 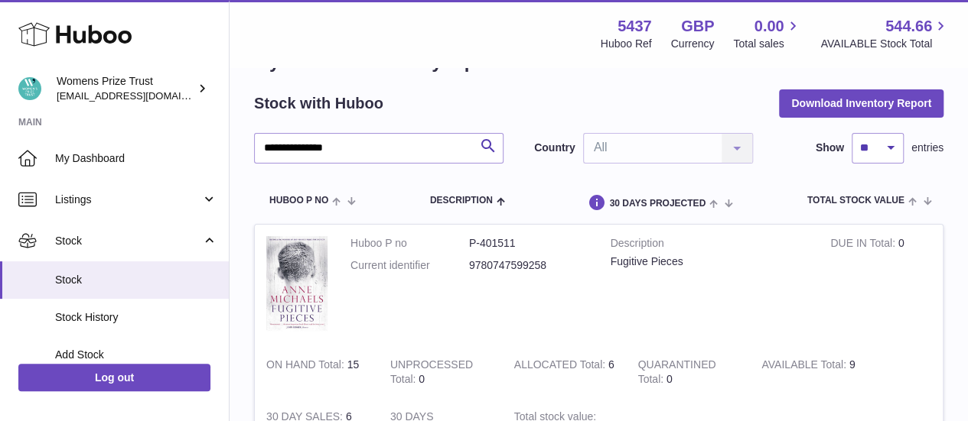 I want to click on div: Currency, so click(x=692, y=44).